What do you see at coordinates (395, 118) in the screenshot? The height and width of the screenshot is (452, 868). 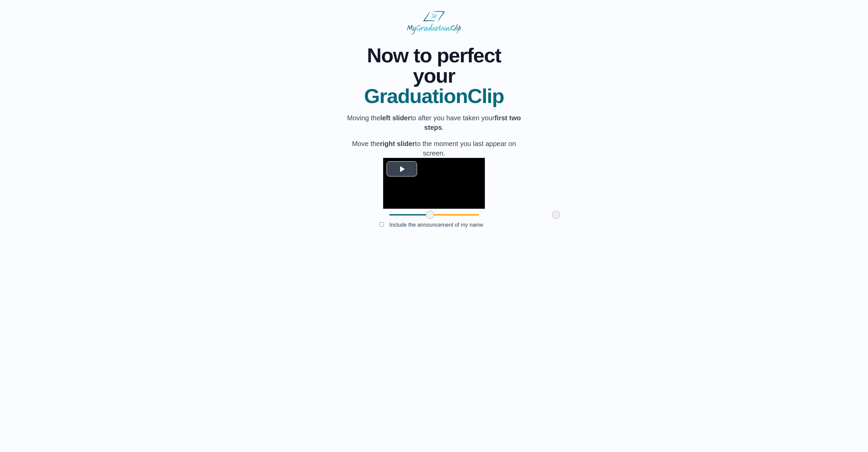 I see `b: left slider` at bounding box center [395, 118].